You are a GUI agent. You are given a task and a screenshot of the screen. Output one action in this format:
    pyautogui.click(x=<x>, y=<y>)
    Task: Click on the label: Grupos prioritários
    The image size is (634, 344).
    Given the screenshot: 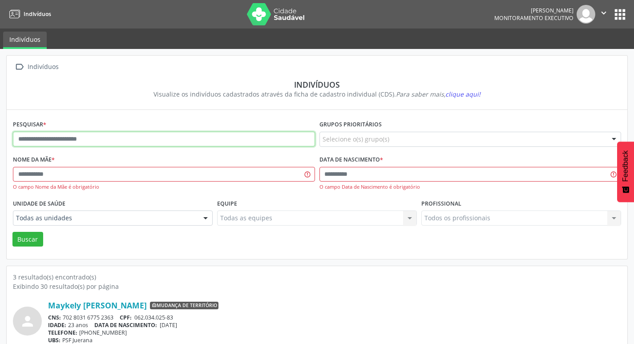 What is the action you would take?
    pyautogui.click(x=350, y=125)
    